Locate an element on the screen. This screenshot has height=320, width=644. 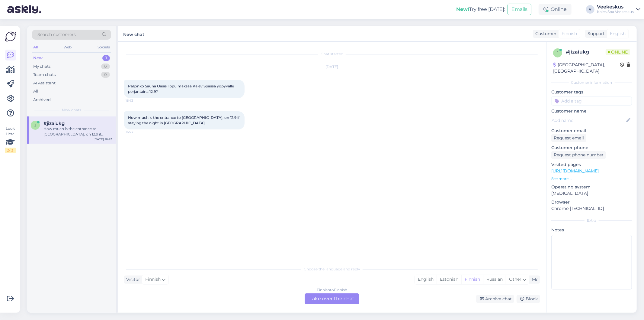
div: My chats is located at coordinates (41, 66).